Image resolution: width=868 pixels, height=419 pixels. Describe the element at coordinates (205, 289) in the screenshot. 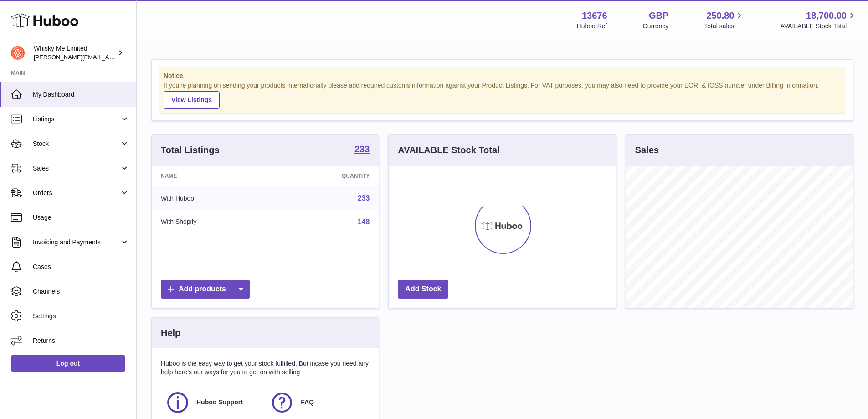

I see `a: Add products` at that location.